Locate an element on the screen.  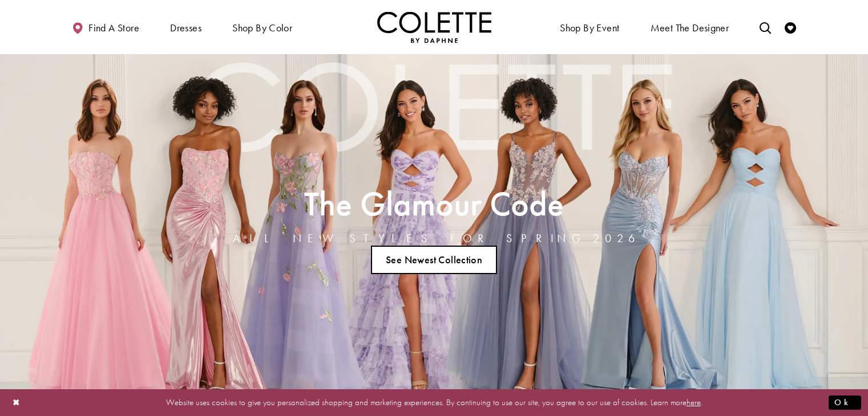
span: Find a store is located at coordinates (113, 28).